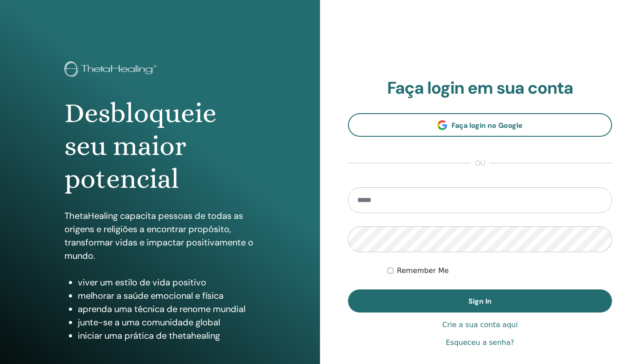  Describe the element at coordinates (487, 125) in the screenshot. I see `span: Faça login no Google` at that location.